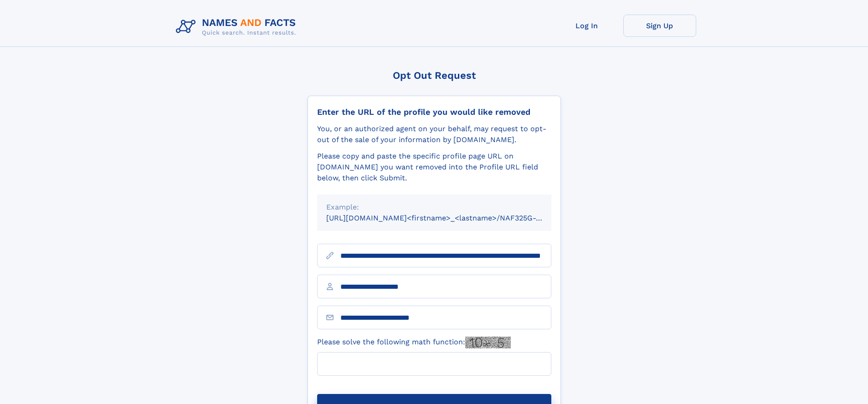 The image size is (868, 404). Describe the element at coordinates (413, 342) in the screenshot. I see `label: Please solve the following math function:` at that location.